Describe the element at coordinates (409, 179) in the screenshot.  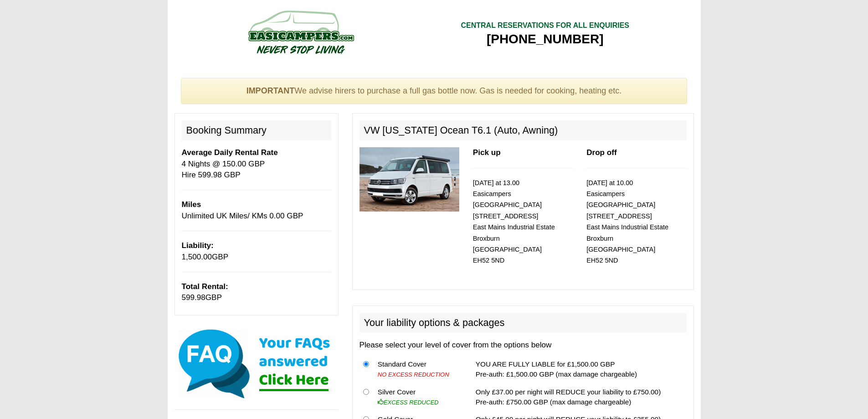
I see `img: 315.jpg` at that location.